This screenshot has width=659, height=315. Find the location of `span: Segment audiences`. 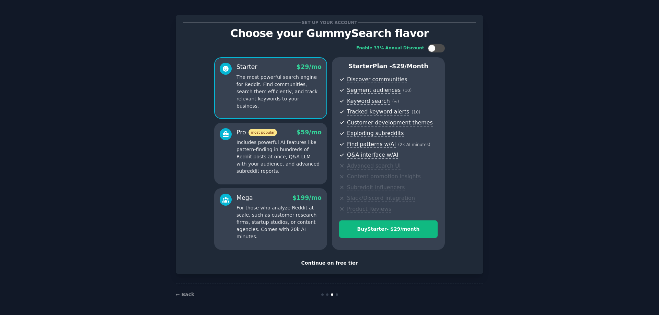

span: Segment audiences is located at coordinates (374, 90).